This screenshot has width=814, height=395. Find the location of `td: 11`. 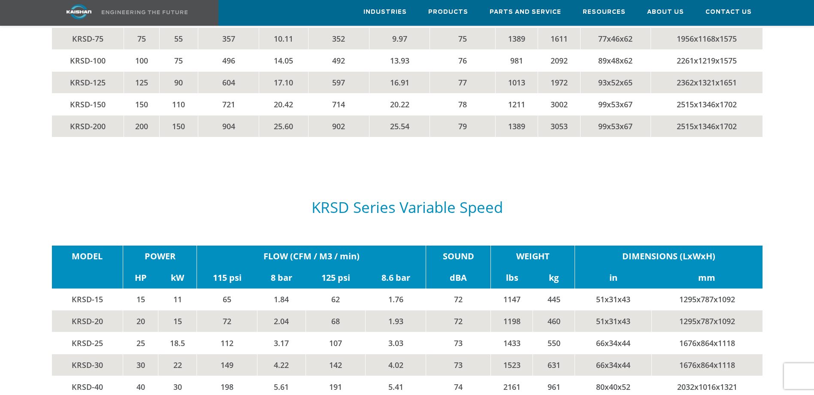

td: 11 is located at coordinates (178, 299).